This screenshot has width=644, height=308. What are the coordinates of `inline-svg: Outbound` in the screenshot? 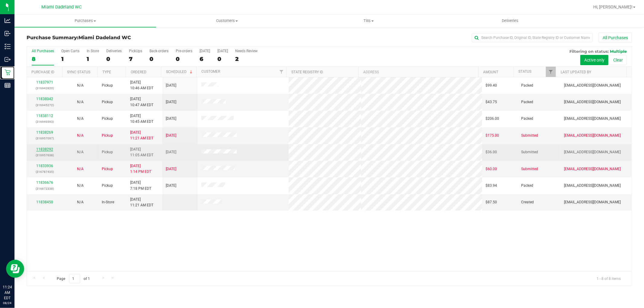 It's located at (8, 59).